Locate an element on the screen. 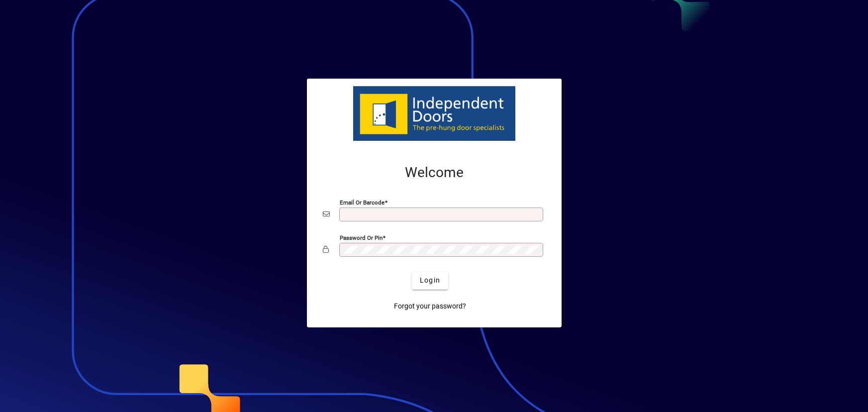 The image size is (868, 412). span: Forgot your password? is located at coordinates (430, 306).